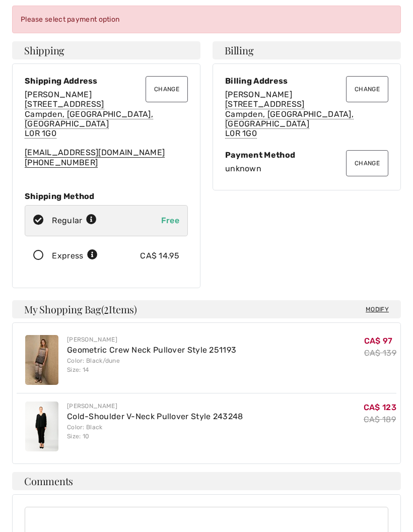 This screenshot has width=413, height=532. I want to click on s: CA$ 189, so click(380, 419).